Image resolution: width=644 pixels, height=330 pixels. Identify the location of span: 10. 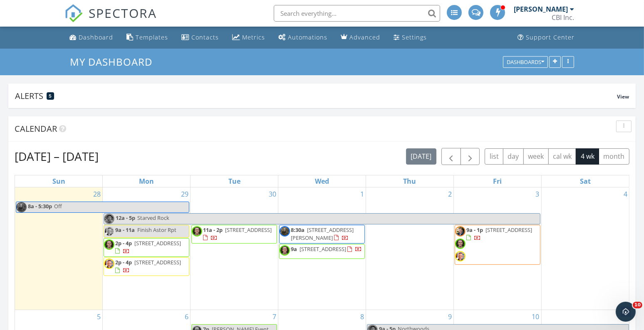
(638, 305).